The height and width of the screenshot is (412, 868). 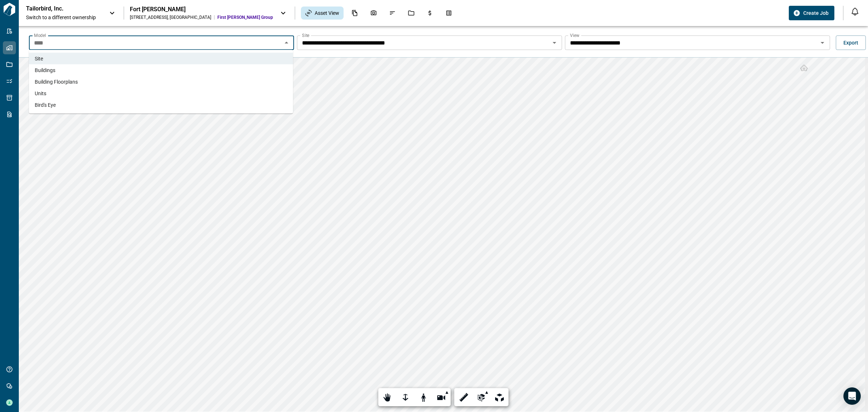 What do you see at coordinates (374, 13) in the screenshot?
I see `div: Photos` at bounding box center [374, 13].